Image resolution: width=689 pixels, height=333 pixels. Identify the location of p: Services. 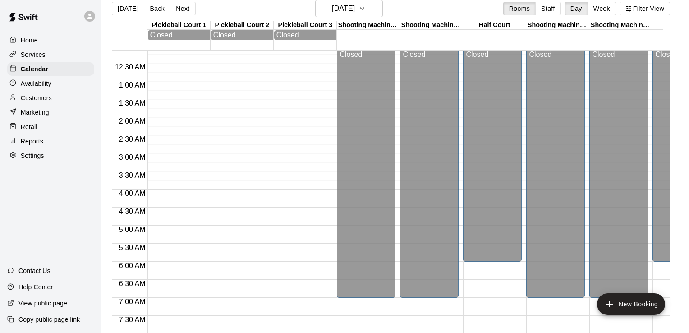
(33, 55).